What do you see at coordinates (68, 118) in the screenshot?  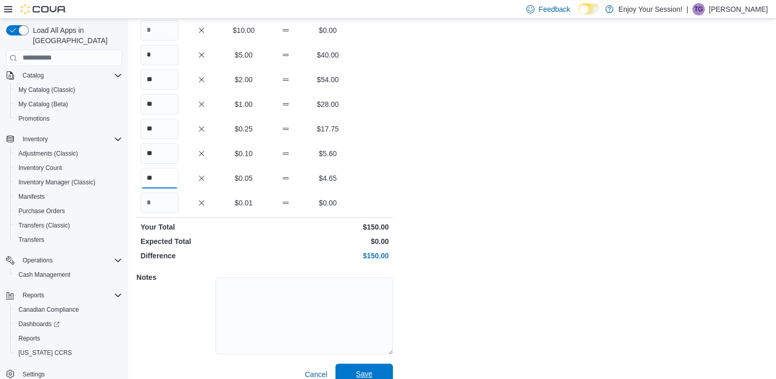 I see `button: Promotions` at bounding box center [68, 118].